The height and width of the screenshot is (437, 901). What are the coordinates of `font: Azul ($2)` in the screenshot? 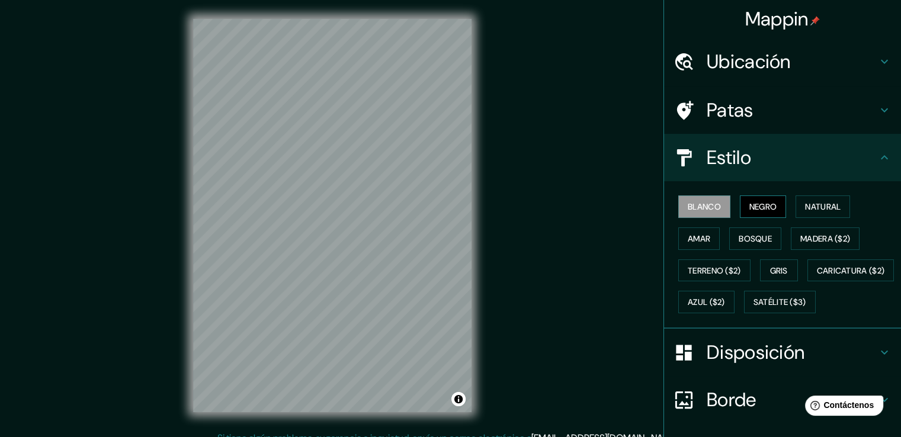 It's located at (706, 303).